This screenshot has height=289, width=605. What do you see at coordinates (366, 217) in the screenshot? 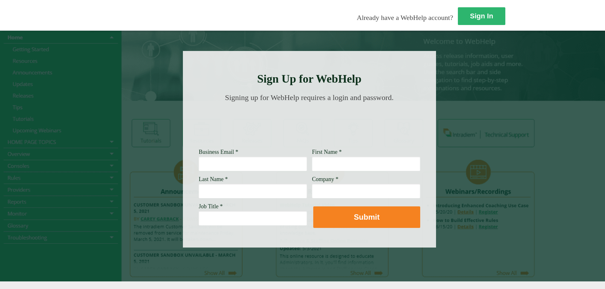
I see `strong: Submit` at bounding box center [366, 217].